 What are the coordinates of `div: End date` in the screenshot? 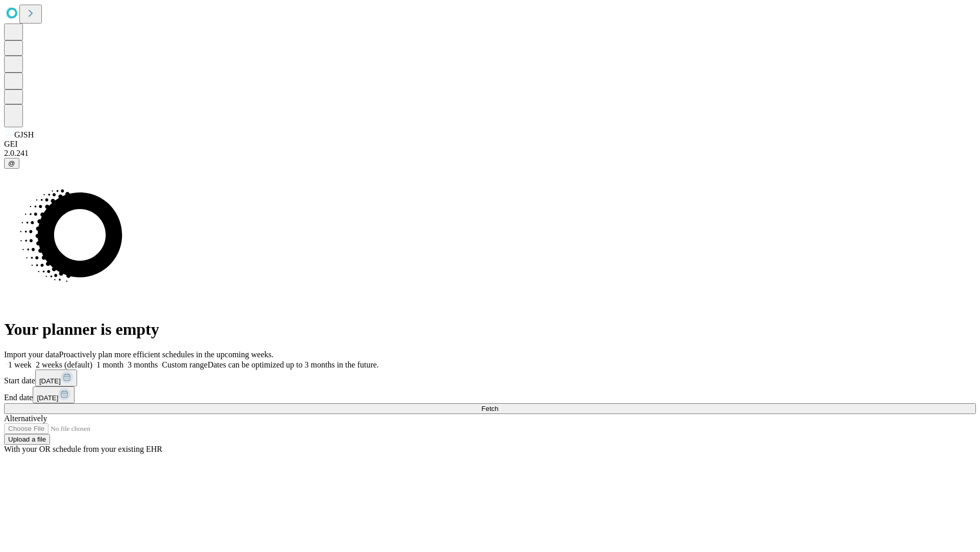 It's located at (490, 394).